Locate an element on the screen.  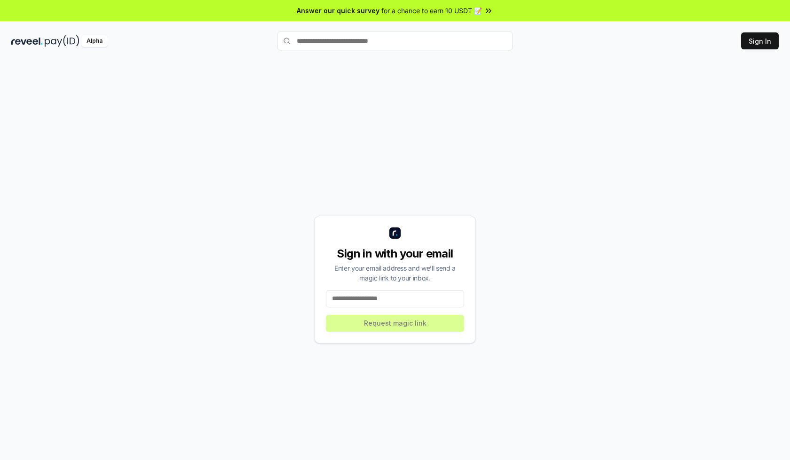
span: for a chance to earn 10 USDT 📝 is located at coordinates (432, 10).